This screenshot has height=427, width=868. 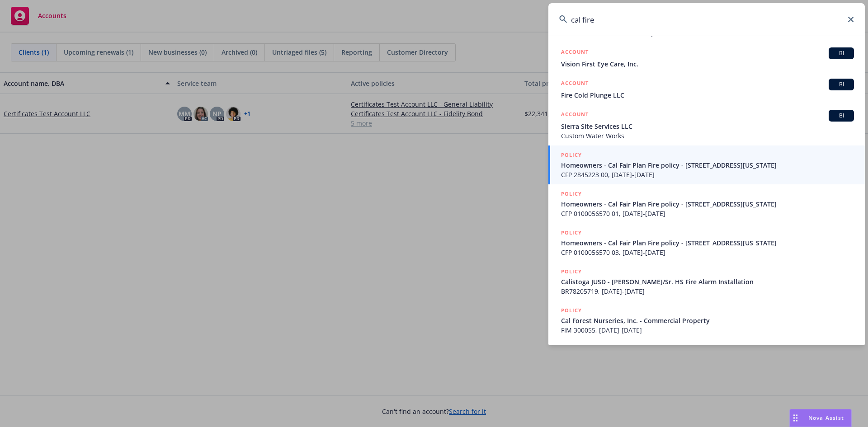 What do you see at coordinates (821, 418) in the screenshot?
I see `button: Nova Assist` at bounding box center [821, 418].